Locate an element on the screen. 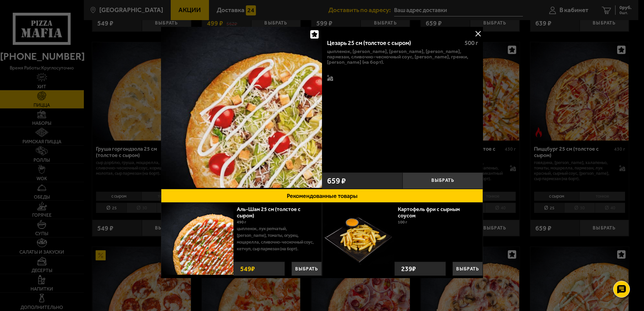  strong: 549 ₽ is located at coordinates (247, 269).